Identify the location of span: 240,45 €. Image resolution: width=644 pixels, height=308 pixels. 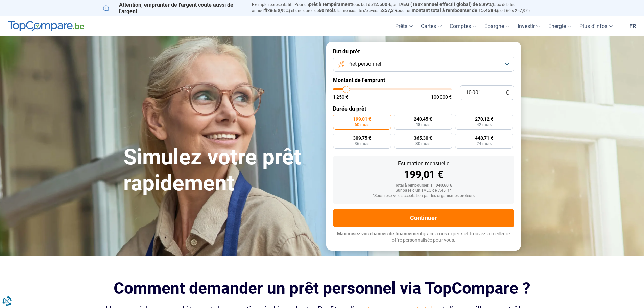
(423, 119).